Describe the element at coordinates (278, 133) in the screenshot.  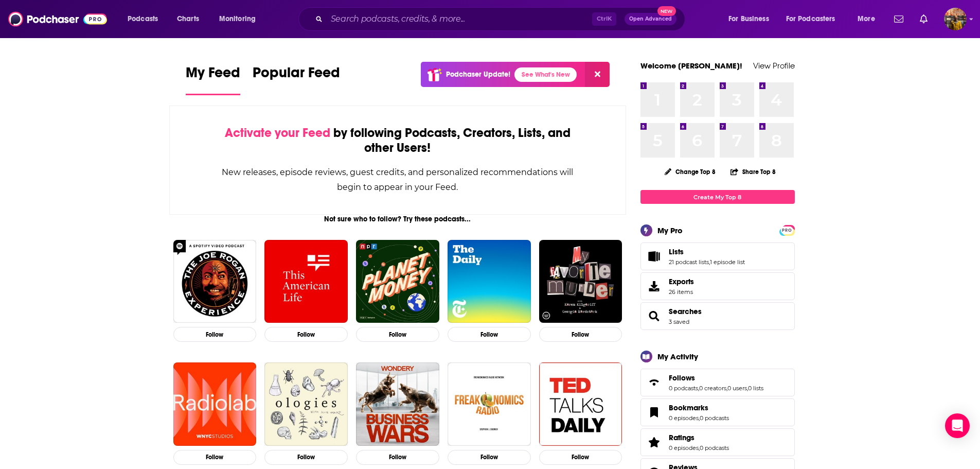
I see `span: Activate your Feed` at that location.